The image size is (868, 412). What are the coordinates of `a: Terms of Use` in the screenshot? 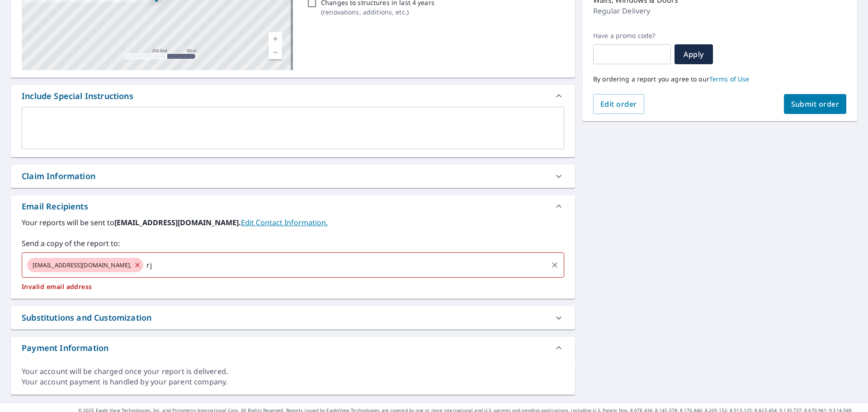 It's located at (729, 79).